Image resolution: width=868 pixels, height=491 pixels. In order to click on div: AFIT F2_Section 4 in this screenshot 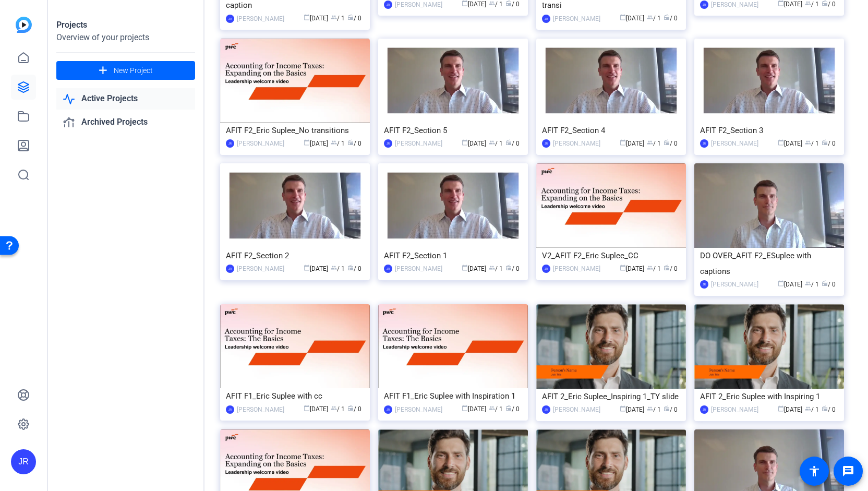, I will do `click(610, 130)`.